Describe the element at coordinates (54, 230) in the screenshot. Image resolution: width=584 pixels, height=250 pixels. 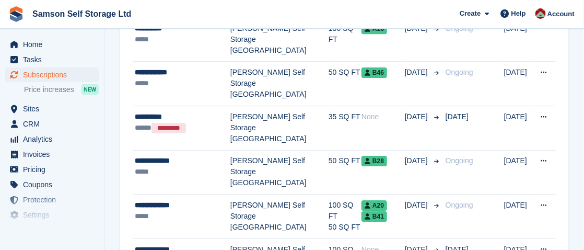
I see `span: Capital` at that location.